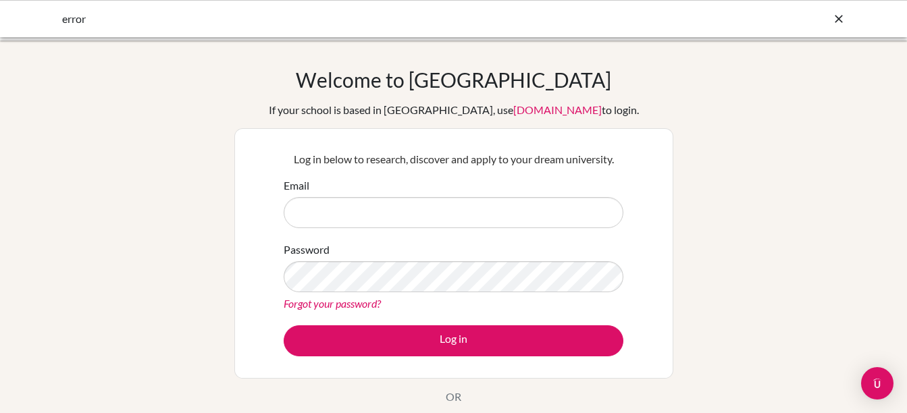  What do you see at coordinates (877, 384) in the screenshot?
I see `div: Open Intercom Messenger` at bounding box center [877, 384].